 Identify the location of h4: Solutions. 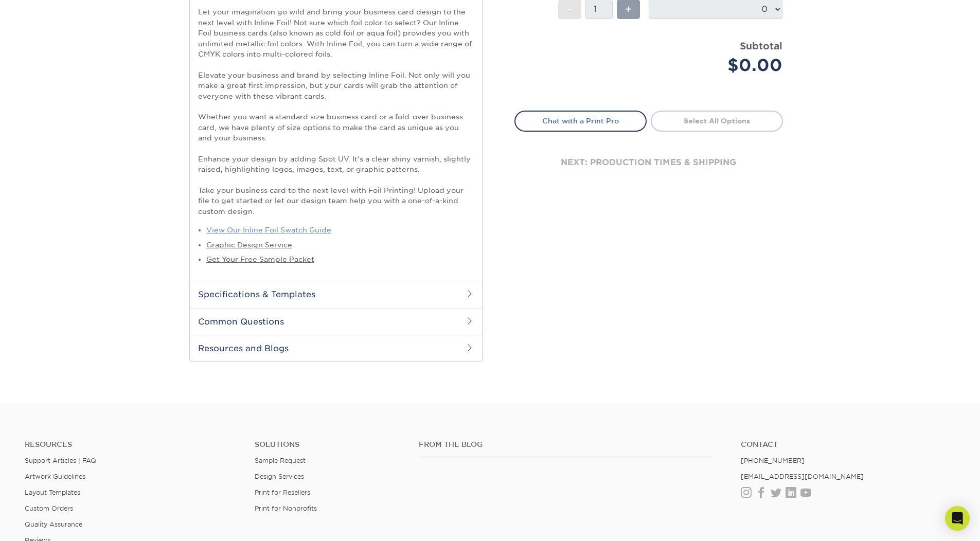
(329, 445).